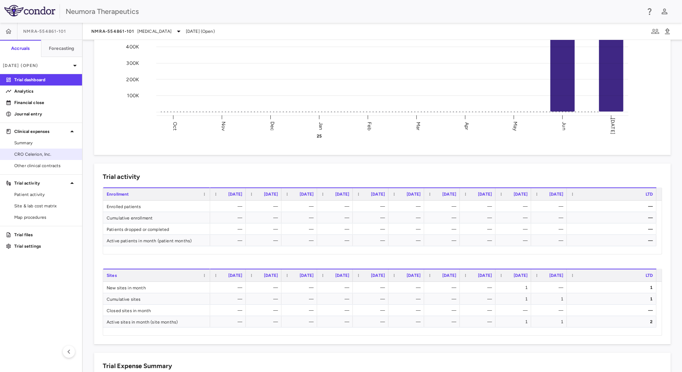 This screenshot has width=682, height=372. What do you see at coordinates (62, 49) in the screenshot?
I see `h6: Forecasting` at bounding box center [62, 49].